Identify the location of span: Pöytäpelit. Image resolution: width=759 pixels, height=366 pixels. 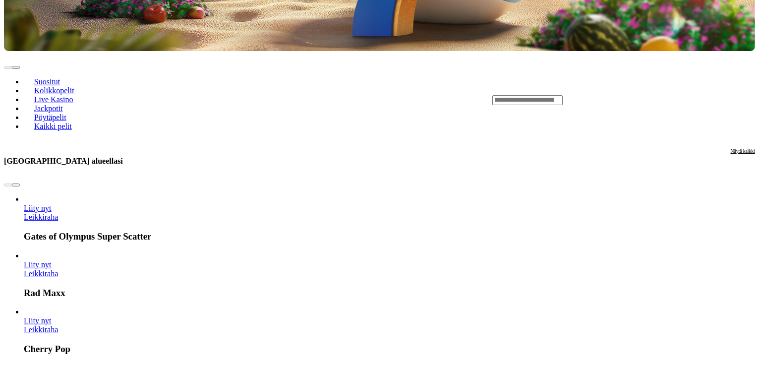
(50, 117).